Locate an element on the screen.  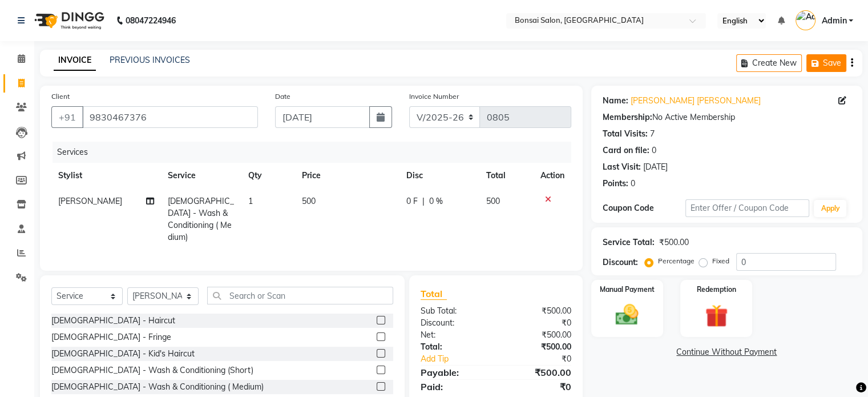
a: PREVIOUS INVOICES is located at coordinates (149, 60).